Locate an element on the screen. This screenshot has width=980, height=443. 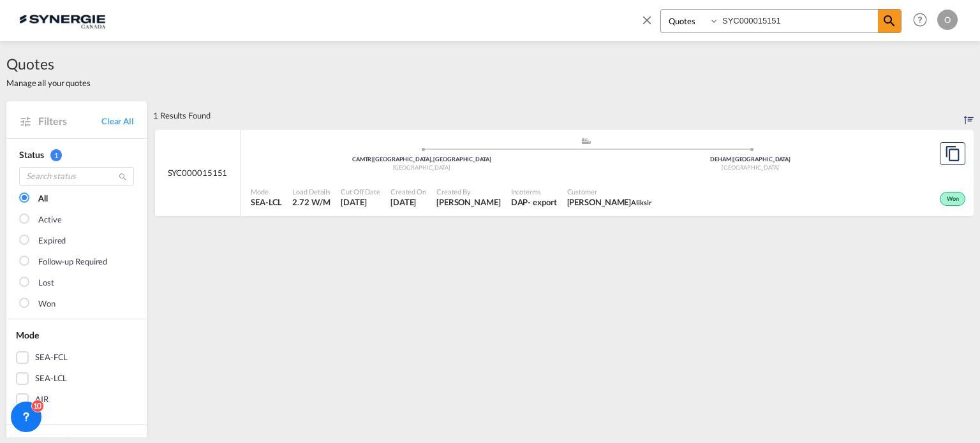
div: SYC000015151 assets/icons/custom/ship-fill.svgassets/icons/custom/roll-o-plane.svgOriginMontreal,... is located at coordinates (565, 173).